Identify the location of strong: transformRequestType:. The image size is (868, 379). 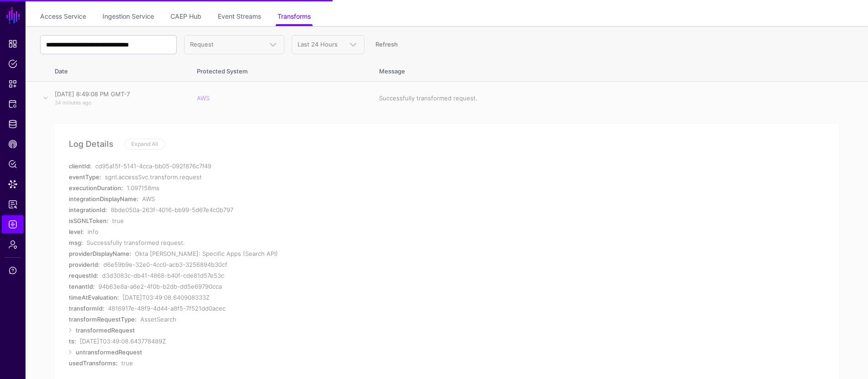
(103, 319).